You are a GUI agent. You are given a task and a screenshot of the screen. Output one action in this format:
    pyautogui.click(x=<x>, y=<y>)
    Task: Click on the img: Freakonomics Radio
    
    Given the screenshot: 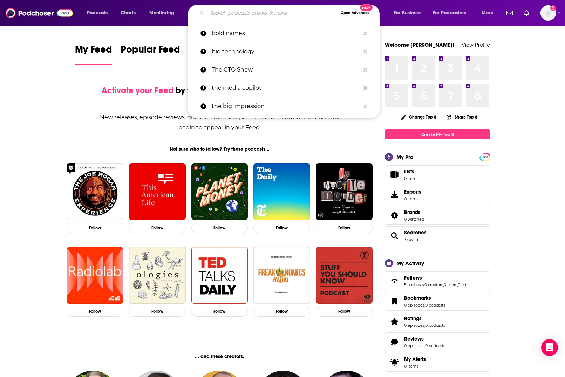 What is the action you would take?
    pyautogui.click(x=282, y=275)
    